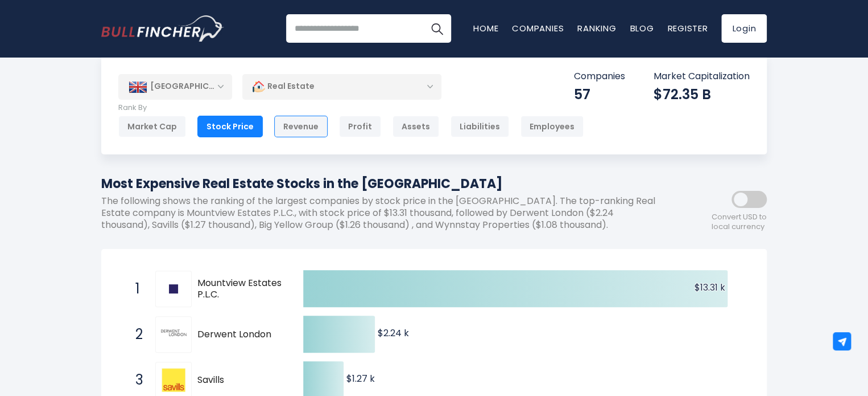 The height and width of the screenshot is (396, 868). I want to click on button: Search, so click(437, 29).